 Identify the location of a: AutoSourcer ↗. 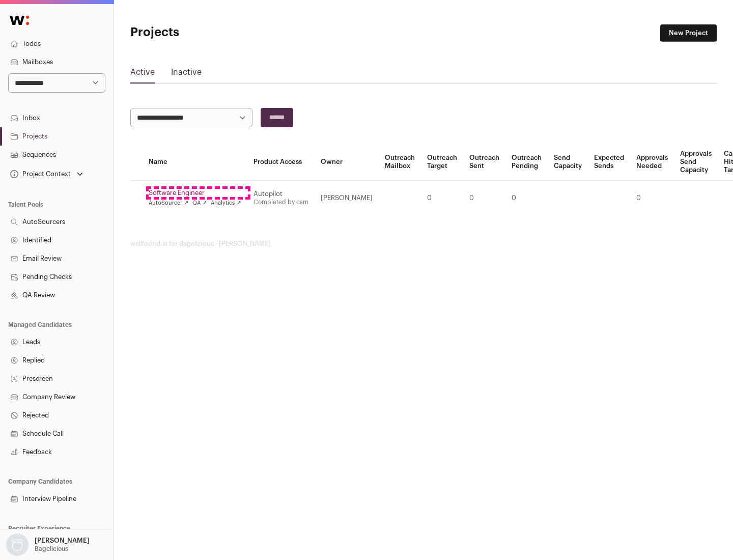
(168, 203).